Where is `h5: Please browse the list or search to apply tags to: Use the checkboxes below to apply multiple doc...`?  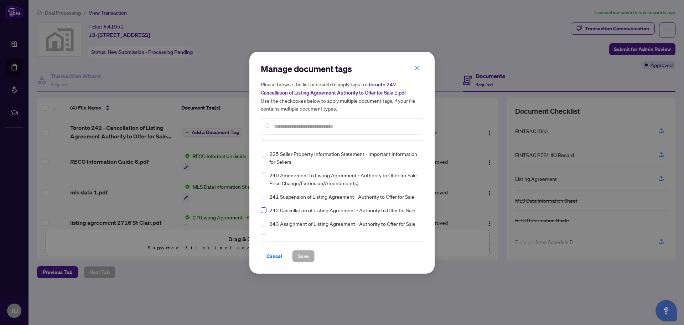
h5: Please browse the list or search to apply tags to: Use the checkboxes below to apply multiple doc... is located at coordinates (342, 96).